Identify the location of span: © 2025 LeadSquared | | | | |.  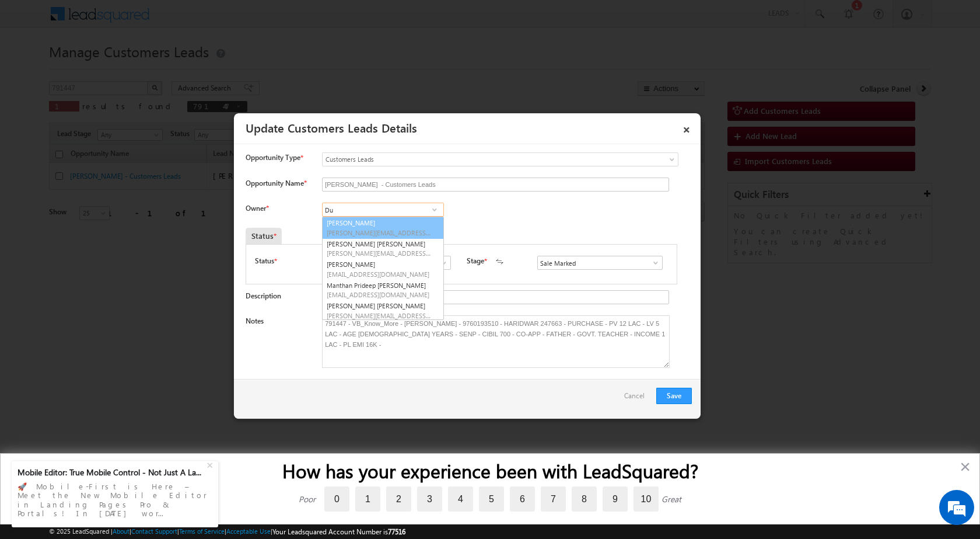
(227, 531).